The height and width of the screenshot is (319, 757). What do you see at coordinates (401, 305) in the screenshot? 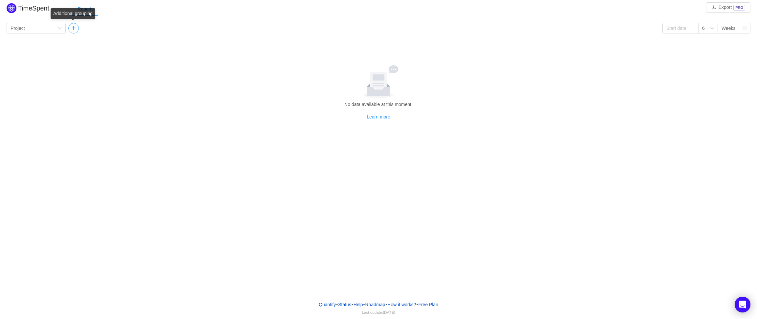
I see `button: How it works?` at bounding box center [401, 305].